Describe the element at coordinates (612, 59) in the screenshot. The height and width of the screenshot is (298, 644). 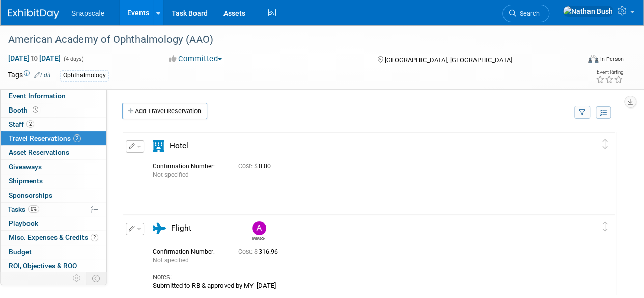
I see `div: In-Person` at that location.